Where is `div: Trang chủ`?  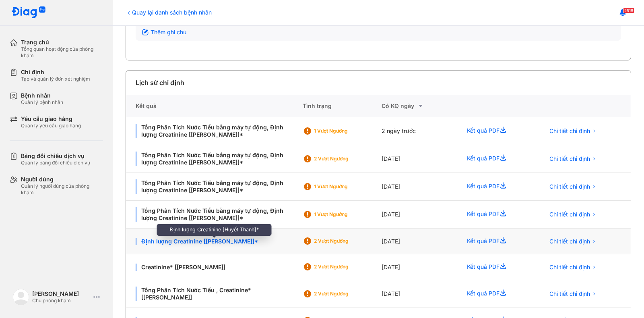 div: Trang chủ is located at coordinates (62, 42).